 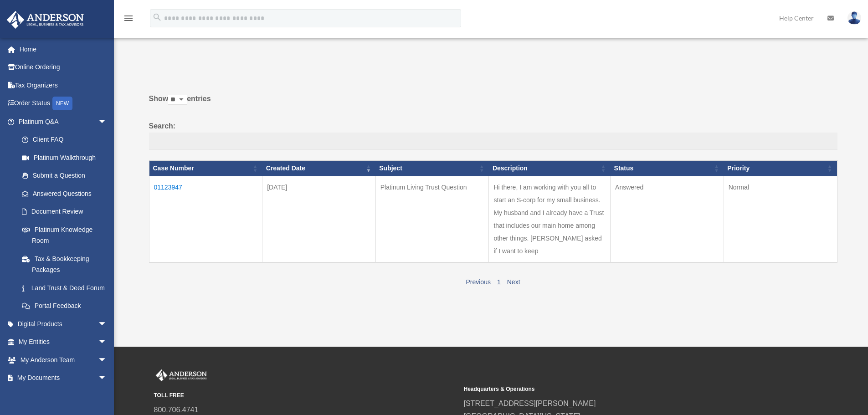 I want to click on a: 1, so click(x=499, y=282).